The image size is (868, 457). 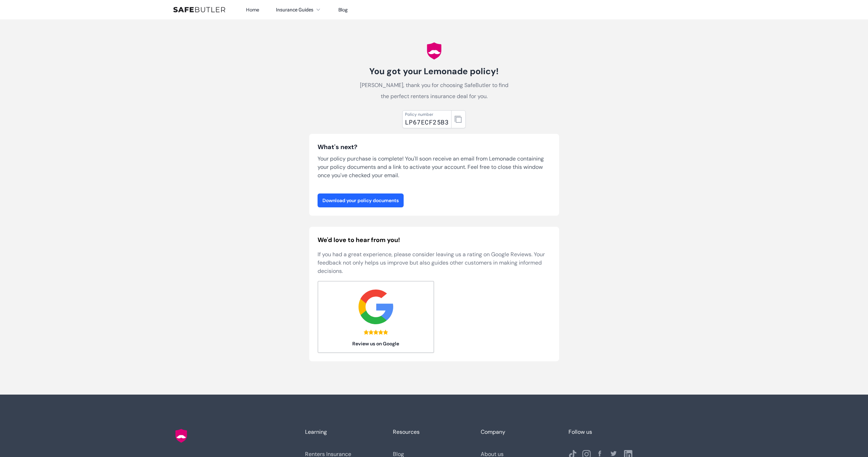 I want to click on div: 5.0, so click(x=376, y=332).